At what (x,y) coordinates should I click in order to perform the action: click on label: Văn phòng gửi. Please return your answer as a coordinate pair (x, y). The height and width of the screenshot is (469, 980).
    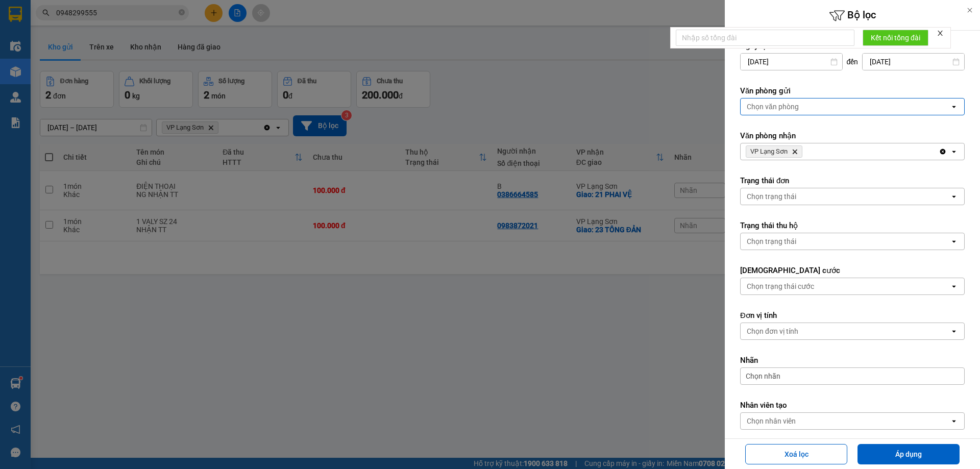
    Looking at the image, I should click on (852, 91).